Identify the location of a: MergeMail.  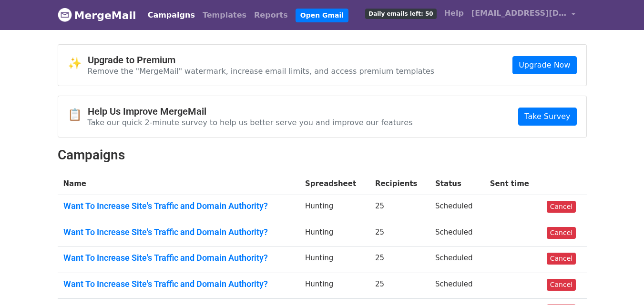
(97, 15).